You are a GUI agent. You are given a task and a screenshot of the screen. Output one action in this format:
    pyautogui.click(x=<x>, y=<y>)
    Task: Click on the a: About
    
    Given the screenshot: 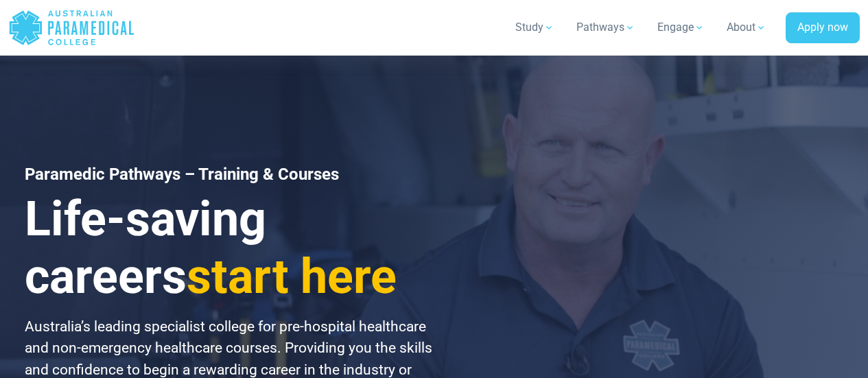 What is the action you would take?
    pyautogui.click(x=746, y=27)
    